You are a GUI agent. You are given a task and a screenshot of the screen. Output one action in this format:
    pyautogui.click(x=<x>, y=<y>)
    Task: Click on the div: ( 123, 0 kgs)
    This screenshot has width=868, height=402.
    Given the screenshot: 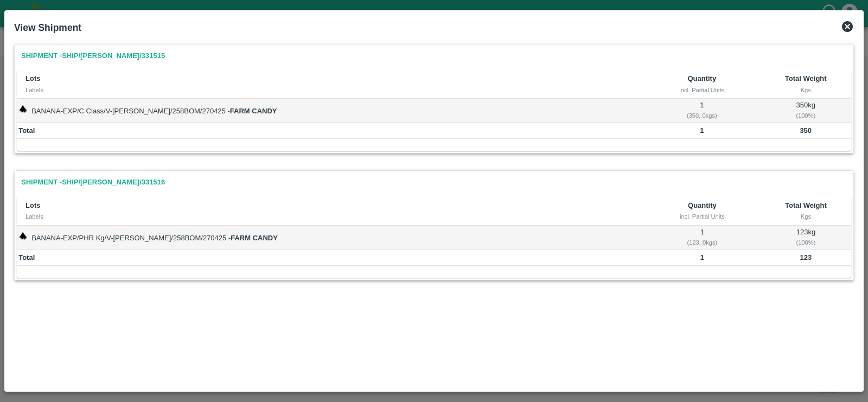 What is the action you would take?
    pyautogui.click(x=702, y=242)
    